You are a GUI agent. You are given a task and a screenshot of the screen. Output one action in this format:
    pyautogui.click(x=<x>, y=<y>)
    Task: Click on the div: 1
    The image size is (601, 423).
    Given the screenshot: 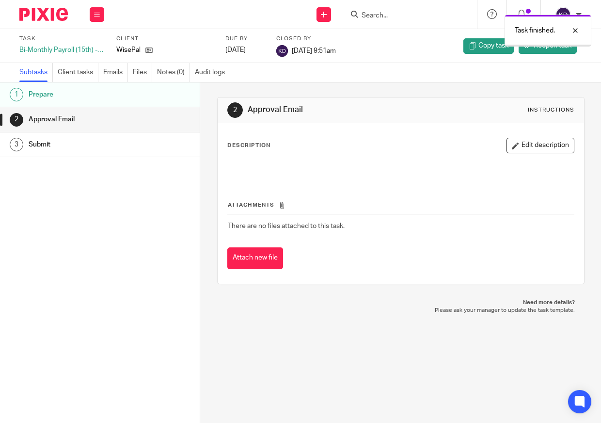 What is the action you would take?
    pyautogui.click(x=16, y=95)
    